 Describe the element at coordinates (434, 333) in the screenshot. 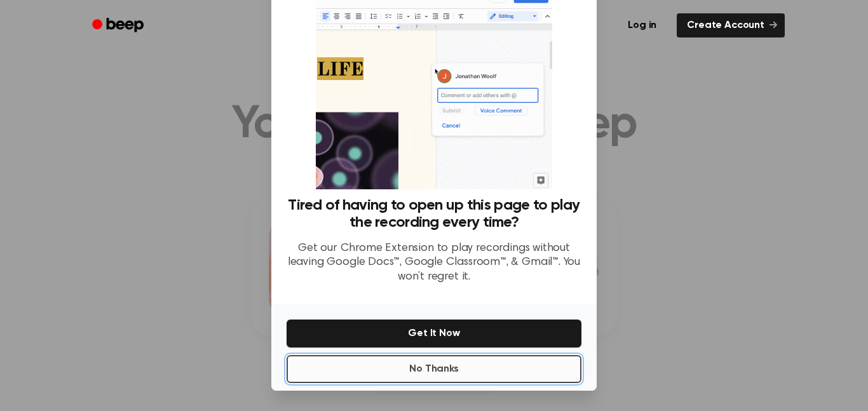

I see `button: Get It Now` at that location.